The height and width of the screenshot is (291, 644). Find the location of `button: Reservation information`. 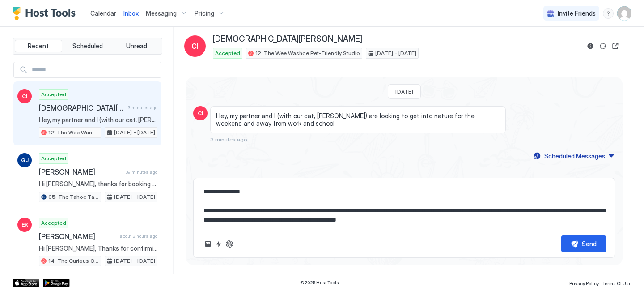

button: Reservation information is located at coordinates (590, 46).